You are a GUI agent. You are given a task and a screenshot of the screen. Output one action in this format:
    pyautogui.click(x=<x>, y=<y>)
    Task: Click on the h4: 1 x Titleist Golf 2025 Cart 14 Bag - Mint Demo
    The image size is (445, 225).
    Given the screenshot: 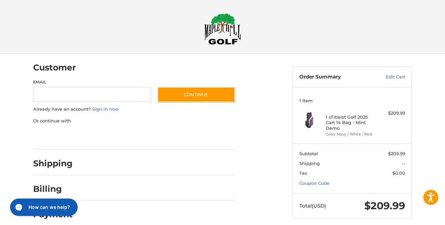 What is the action you would take?
    pyautogui.click(x=351, y=122)
    